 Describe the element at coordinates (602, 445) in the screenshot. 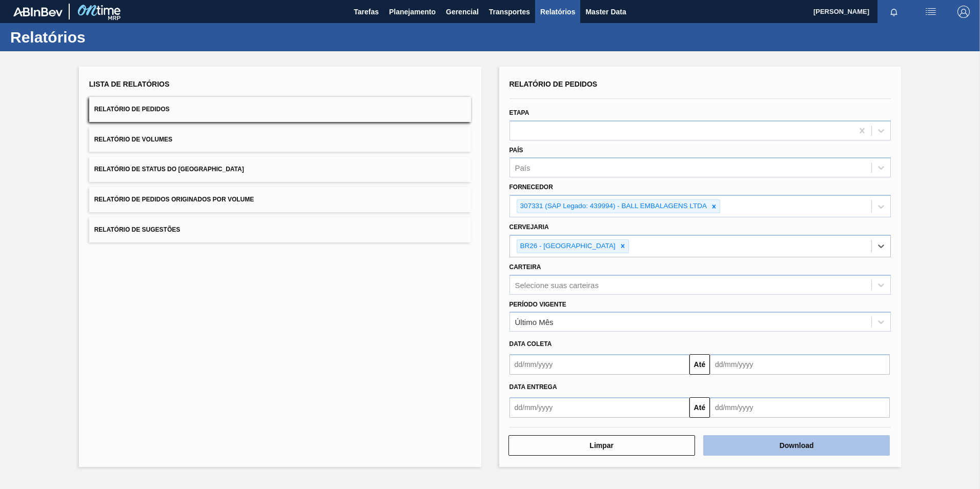

I see `button: Limpar` at that location.